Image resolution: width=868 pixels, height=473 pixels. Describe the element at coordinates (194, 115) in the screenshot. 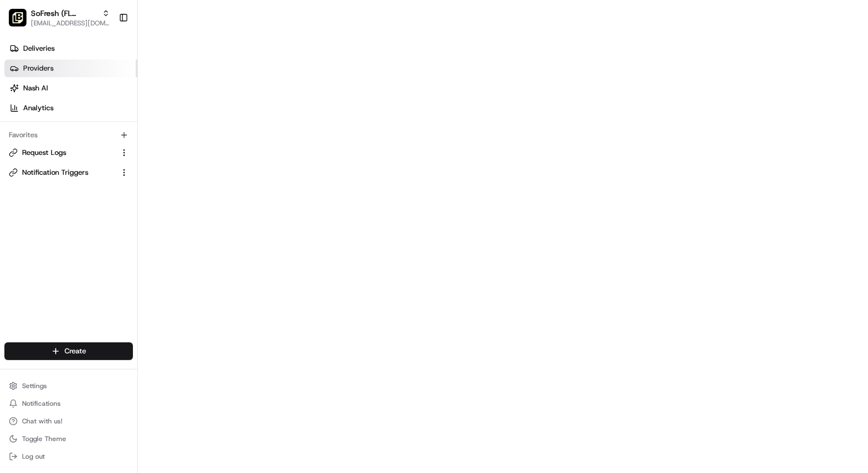

I see `button: Start new chat` at that location.